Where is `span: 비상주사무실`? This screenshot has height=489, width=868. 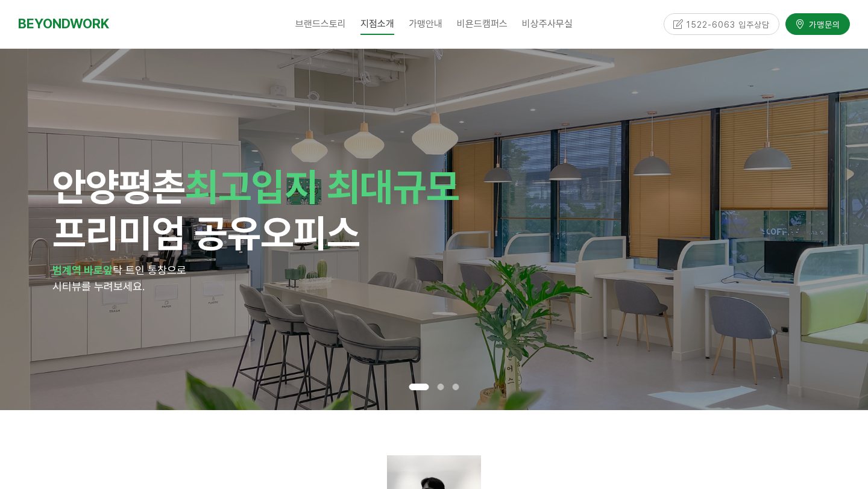
span: 비상주사무실 is located at coordinates (547, 23).